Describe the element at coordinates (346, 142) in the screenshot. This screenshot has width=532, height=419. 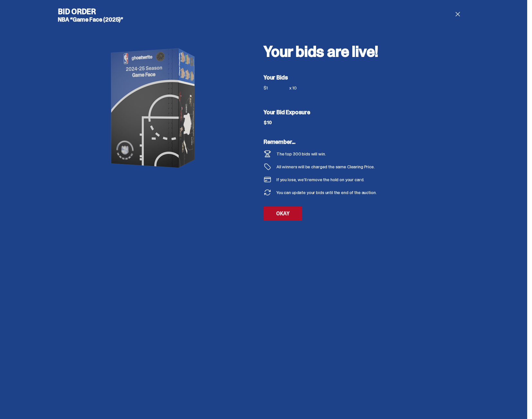
I see `h5: Remember...` at that location.